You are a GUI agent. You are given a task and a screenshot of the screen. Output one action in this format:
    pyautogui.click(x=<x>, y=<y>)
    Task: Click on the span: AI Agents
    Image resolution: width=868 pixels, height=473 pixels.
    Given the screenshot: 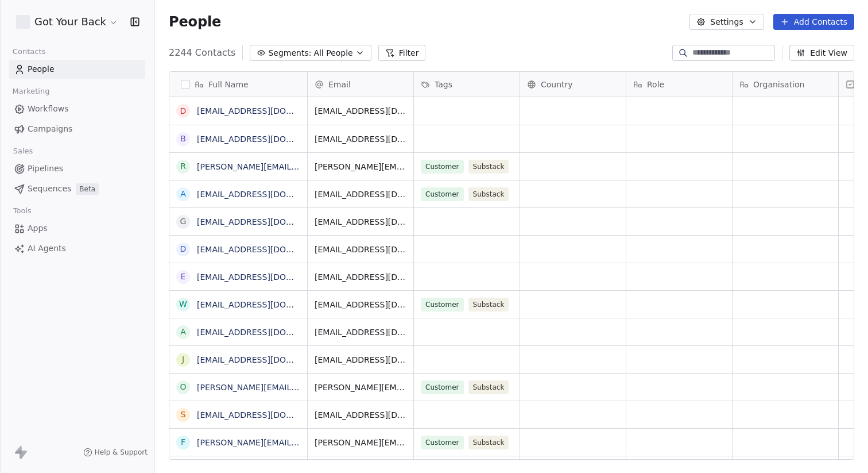 What is the action you would take?
    pyautogui.click(x=46, y=248)
    